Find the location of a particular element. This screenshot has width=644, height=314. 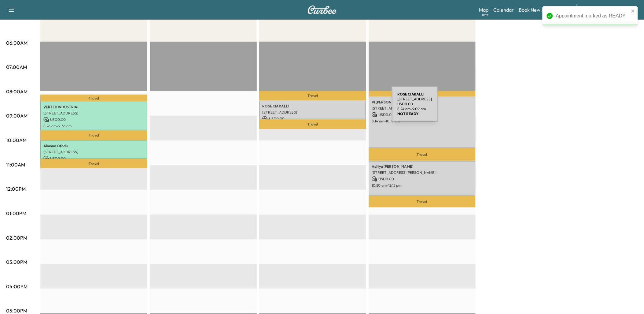

a: Calendar is located at coordinates (504, 10).